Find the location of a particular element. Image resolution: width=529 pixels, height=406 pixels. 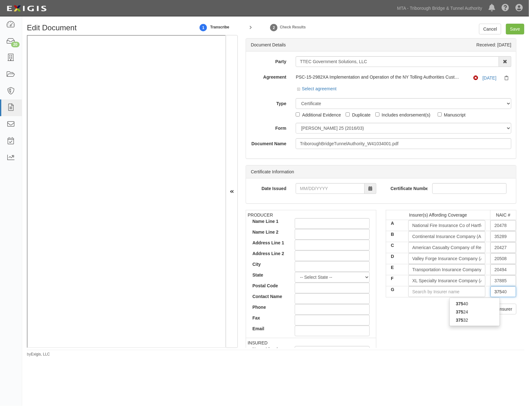

label: Date Issued is located at coordinates (268, 187).